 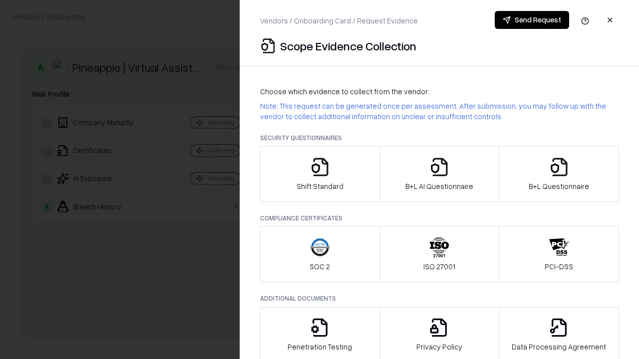 What do you see at coordinates (319, 267) in the screenshot?
I see `p: SOC 2` at bounding box center [319, 267].